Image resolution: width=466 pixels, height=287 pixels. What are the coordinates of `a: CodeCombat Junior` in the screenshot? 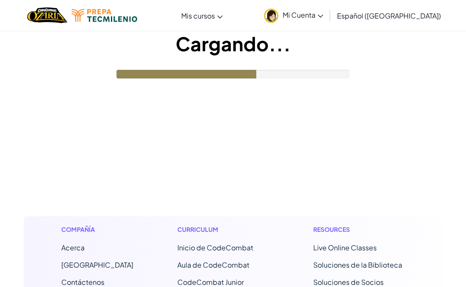 It's located at (211, 282).